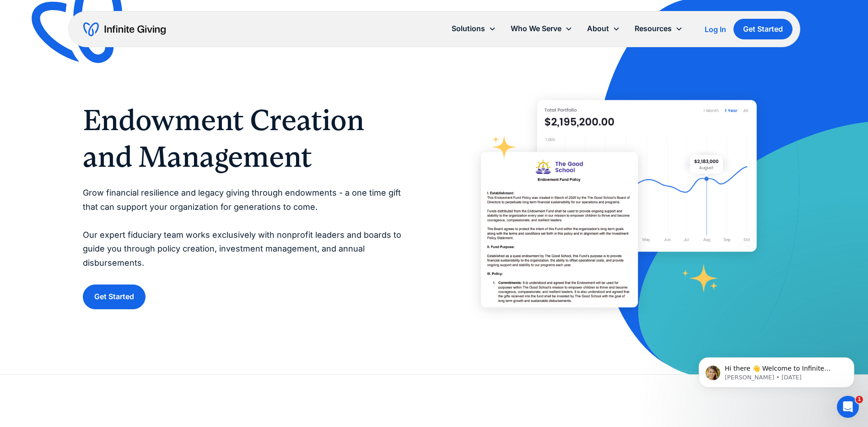 This screenshot has height=427, width=868. What do you see at coordinates (860, 399) in the screenshot?
I see `span: 1` at bounding box center [860, 399].